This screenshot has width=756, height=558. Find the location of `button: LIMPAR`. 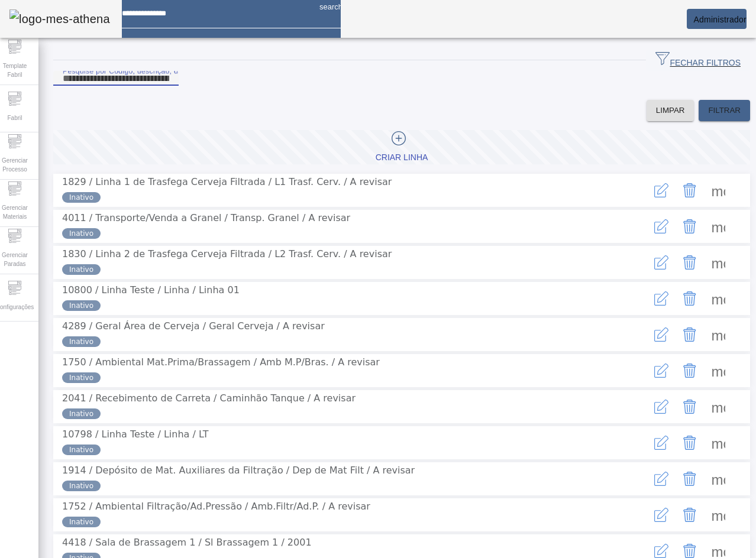

button: LIMPAR is located at coordinates (670, 111).